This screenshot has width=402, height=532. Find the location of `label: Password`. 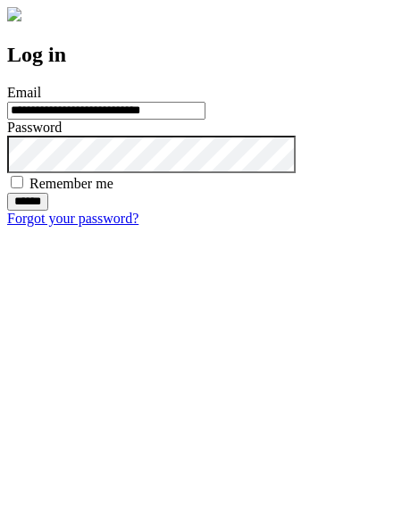

label: Password is located at coordinates (34, 126).